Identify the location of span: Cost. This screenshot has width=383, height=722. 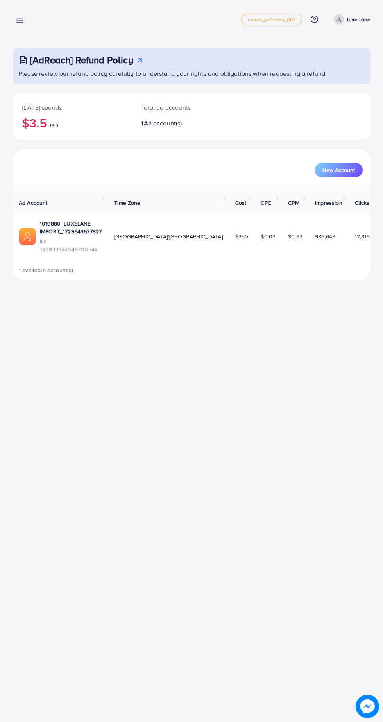
(241, 203).